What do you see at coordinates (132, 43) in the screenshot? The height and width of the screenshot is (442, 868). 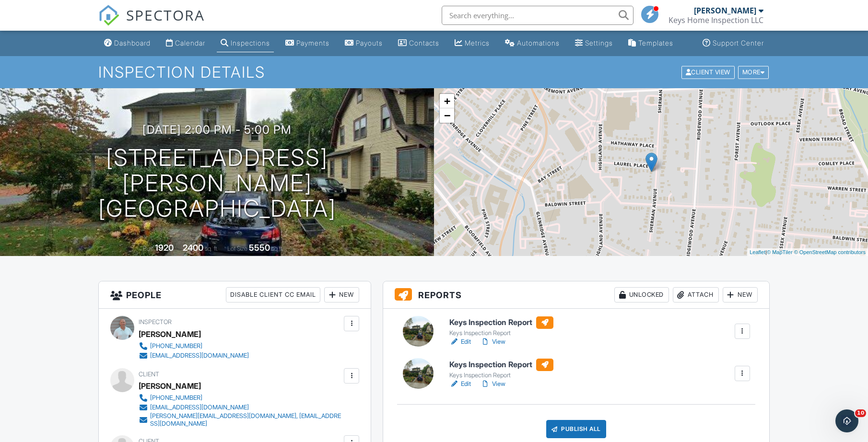 I see `div: Dashboard` at bounding box center [132, 43].